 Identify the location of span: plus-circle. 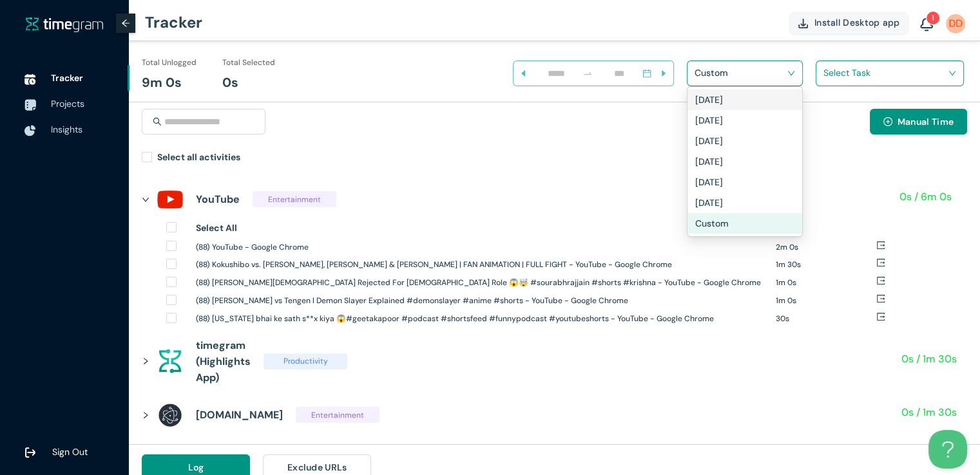
(888, 122).